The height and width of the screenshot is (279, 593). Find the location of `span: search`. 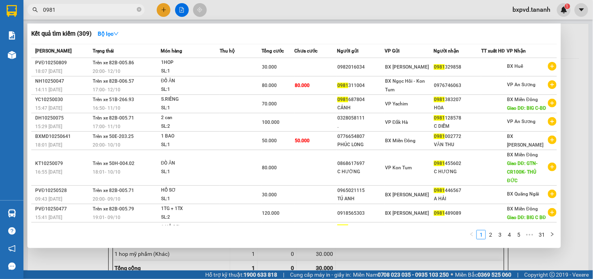

span: search is located at coordinates (35, 10).